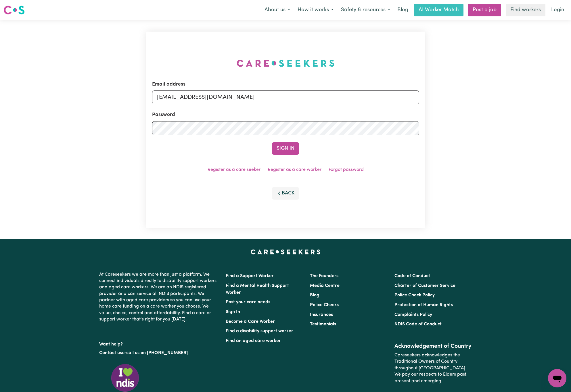 The image size is (571, 392). What do you see at coordinates (14, 10) in the screenshot?
I see `a: Careseekers logo` at bounding box center [14, 10].